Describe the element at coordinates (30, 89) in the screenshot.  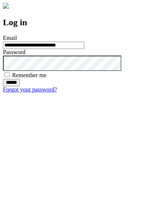
I see `a: Forgot your password?` at that location.